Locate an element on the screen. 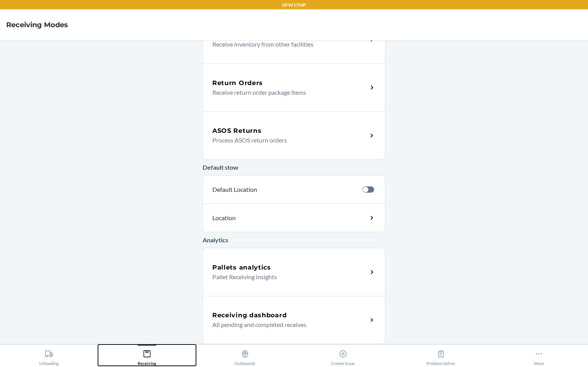 This screenshot has height=367, width=588. a: Pallets analyticsPallet Receiving insights is located at coordinates (294, 272).